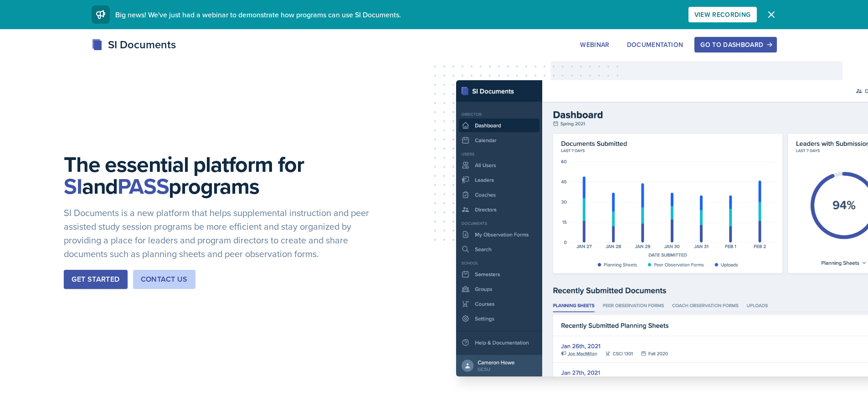 The image size is (868, 407). I want to click on button: Documentation, so click(655, 45).